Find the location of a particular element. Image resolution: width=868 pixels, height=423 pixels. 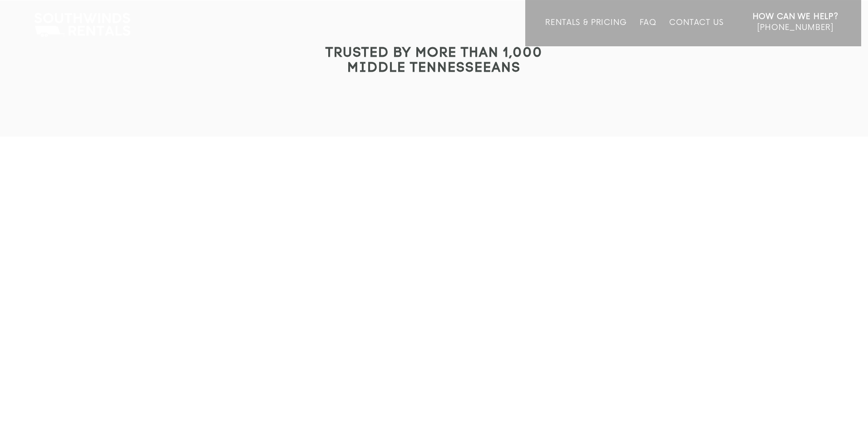

a: Rentals & Pricing is located at coordinates (586, 32).